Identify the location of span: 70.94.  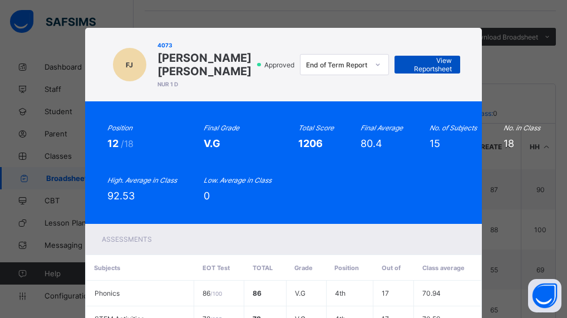
(431, 292).